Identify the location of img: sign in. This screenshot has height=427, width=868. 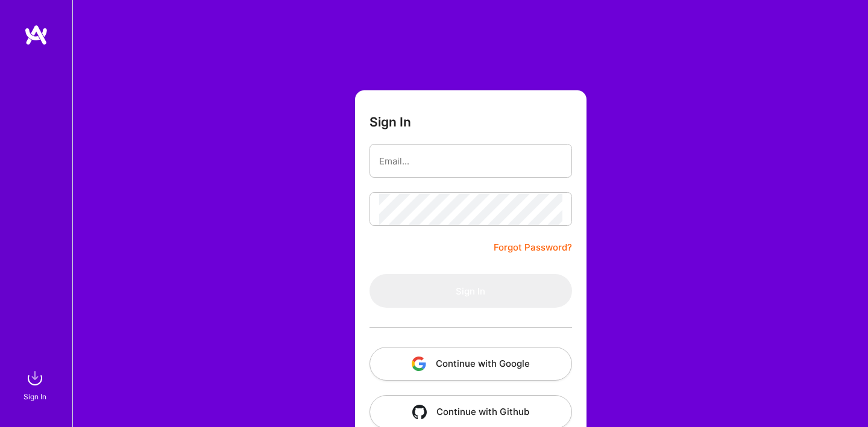
(35, 378).